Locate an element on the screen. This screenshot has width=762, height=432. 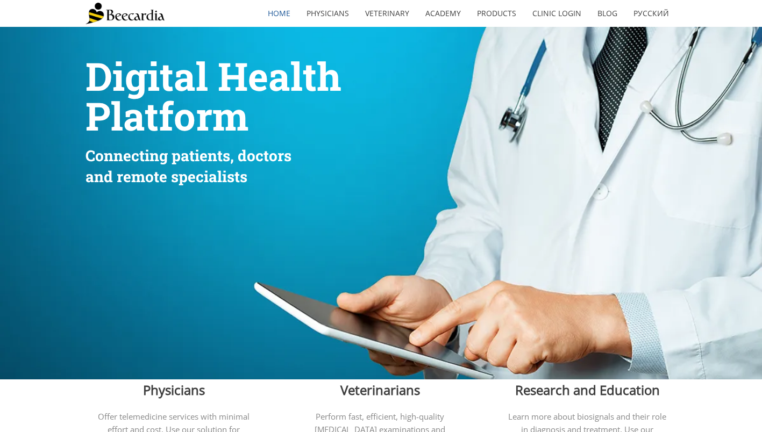
span: Veterinarians is located at coordinates (380, 390).